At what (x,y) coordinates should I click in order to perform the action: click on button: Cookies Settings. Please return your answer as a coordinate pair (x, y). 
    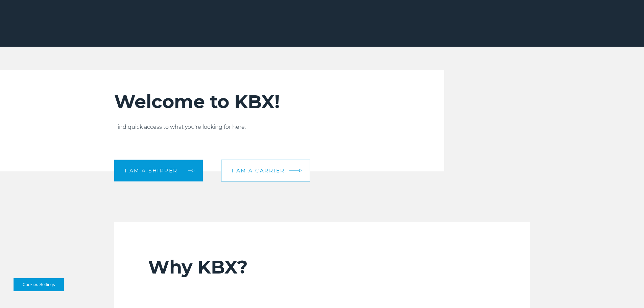
    Looking at the image, I should click on (39, 284).